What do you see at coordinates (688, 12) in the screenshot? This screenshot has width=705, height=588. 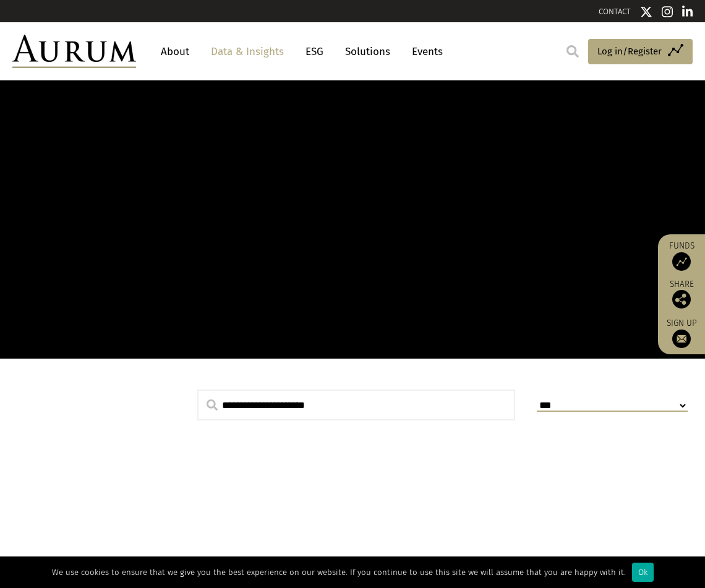 I see `img: Linkedin icon` at bounding box center [688, 12].